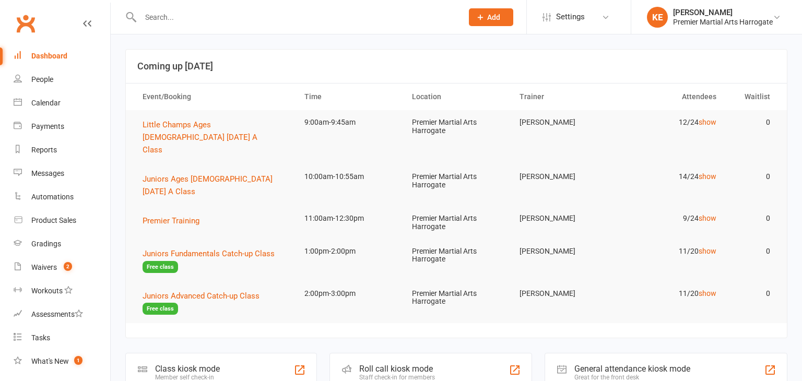  What do you see at coordinates (62, 361) in the screenshot?
I see `a: What's New1` at bounding box center [62, 361].